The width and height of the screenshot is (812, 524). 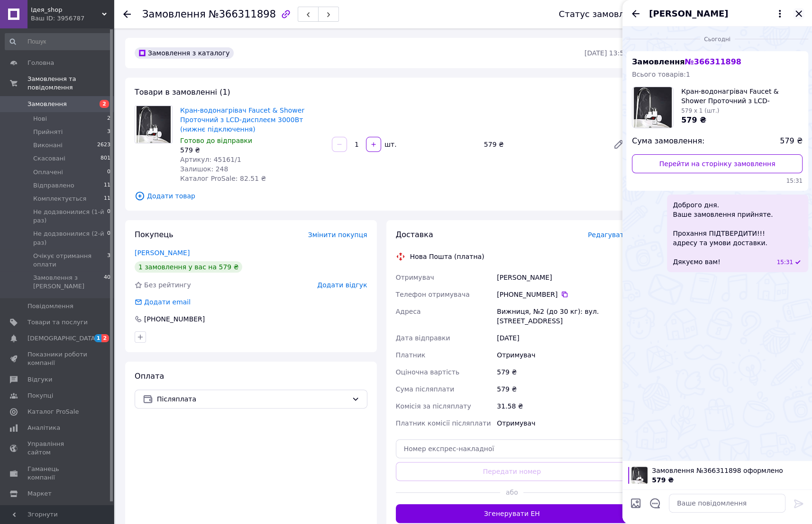 I want to click on span: №366311898, so click(x=242, y=14).